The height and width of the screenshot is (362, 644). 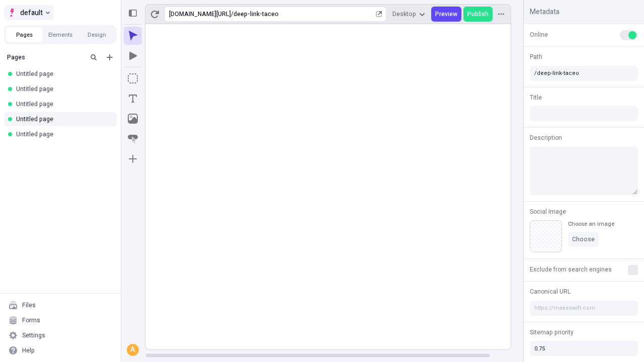 What do you see at coordinates (591, 224) in the screenshot?
I see `div: Choose an image` at bounding box center [591, 224].